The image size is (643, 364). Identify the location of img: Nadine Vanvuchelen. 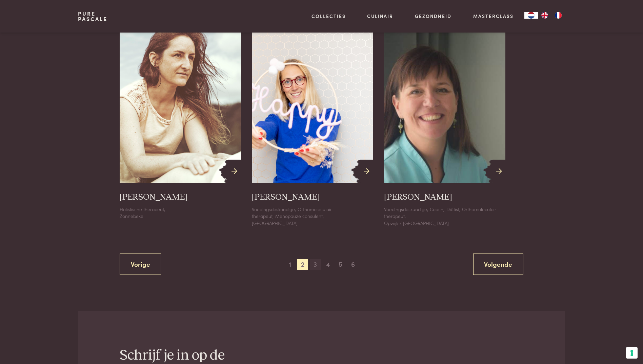
(445, 107).